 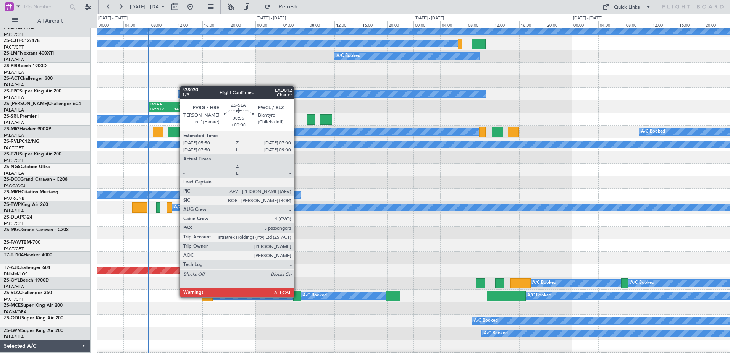 I want to click on a: FAGC/GCJ, so click(x=15, y=186).